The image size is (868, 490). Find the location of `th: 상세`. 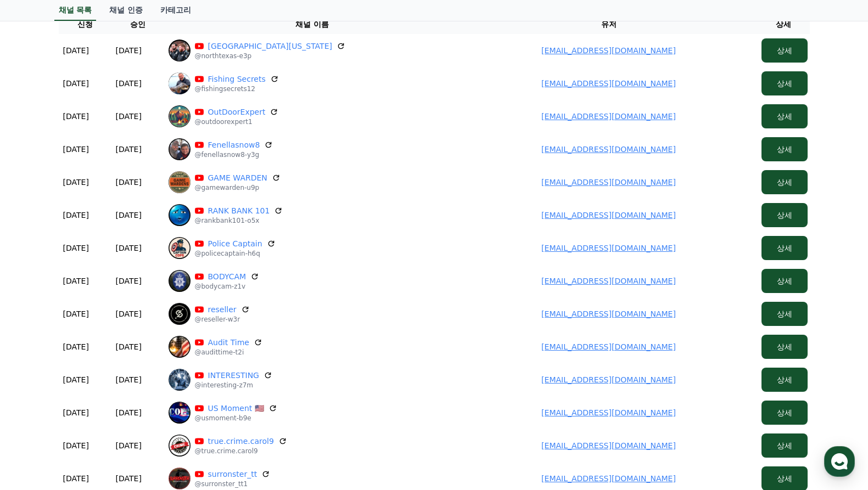

th: 상세 is located at coordinates (784, 24).